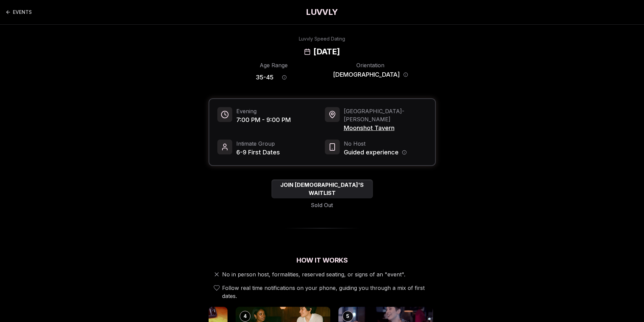  I want to click on span: No Host, so click(375, 143).